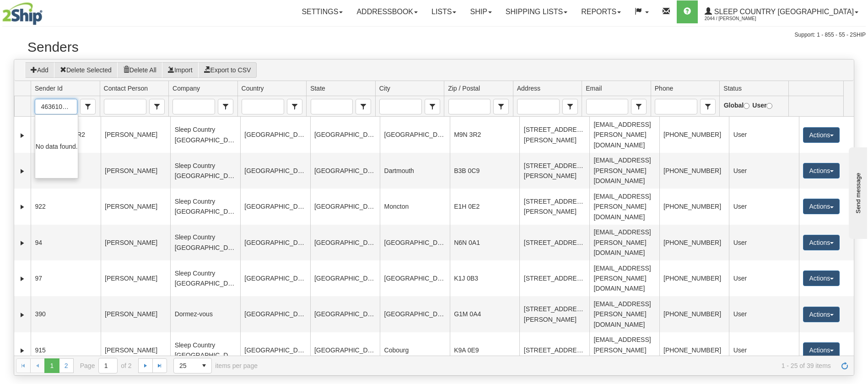  What do you see at coordinates (67, 366) in the screenshot?
I see `a: 2` at bounding box center [67, 366].